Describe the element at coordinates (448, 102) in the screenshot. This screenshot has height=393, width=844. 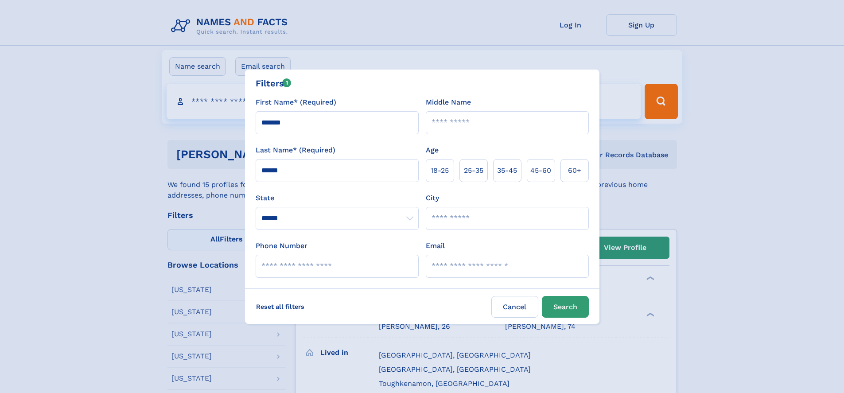
I see `label: Middle Name` at that location.